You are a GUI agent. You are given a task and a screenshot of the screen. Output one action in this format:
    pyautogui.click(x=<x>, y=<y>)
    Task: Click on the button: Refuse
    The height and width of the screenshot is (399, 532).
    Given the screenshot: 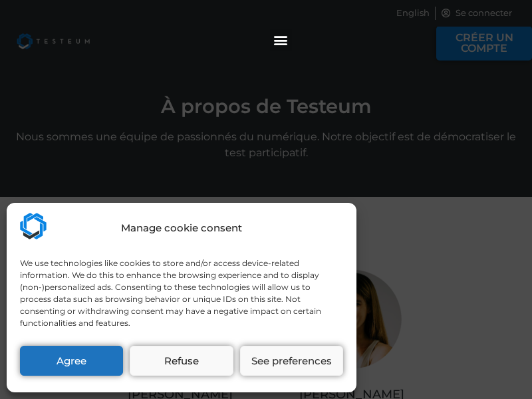 What is the action you would take?
    pyautogui.click(x=181, y=360)
    